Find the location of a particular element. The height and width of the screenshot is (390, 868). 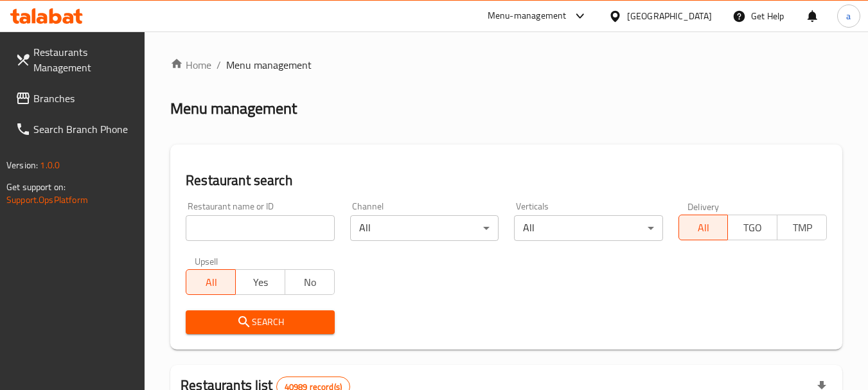

div: Menu-management is located at coordinates (526, 16).